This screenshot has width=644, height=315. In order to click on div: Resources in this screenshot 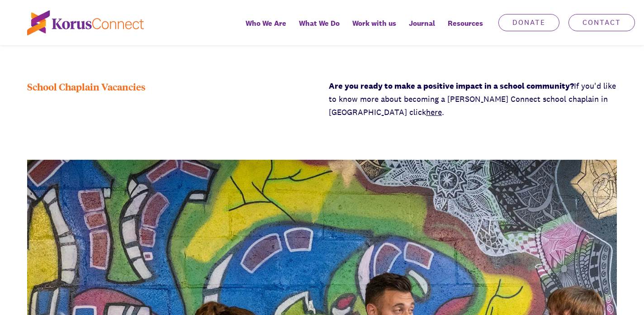, I will do `click(465, 29)`.